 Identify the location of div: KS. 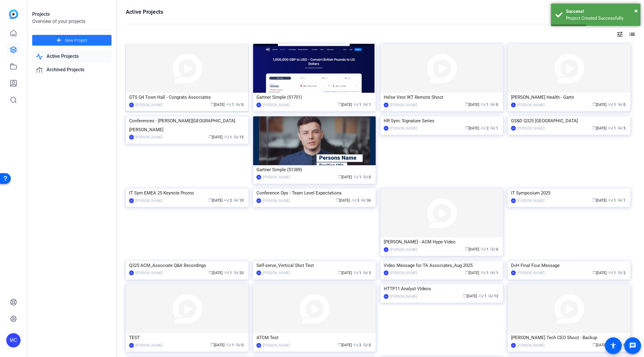
(132, 346).